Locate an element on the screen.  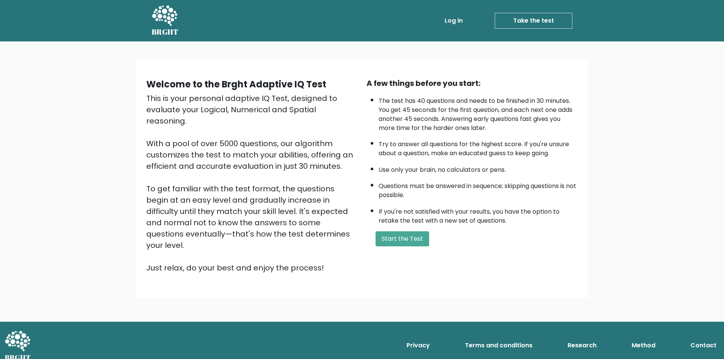
a: Terms and conditions is located at coordinates (498, 346).